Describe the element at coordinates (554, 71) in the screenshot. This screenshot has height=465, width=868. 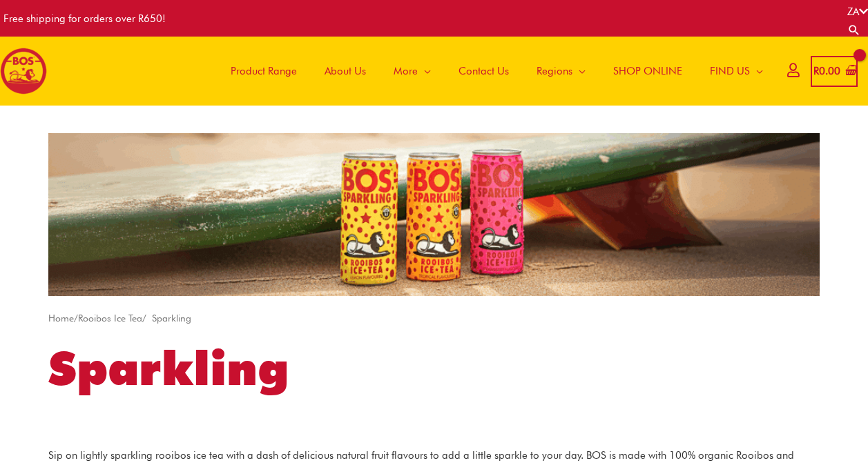
I see `span: Regions` at that location.